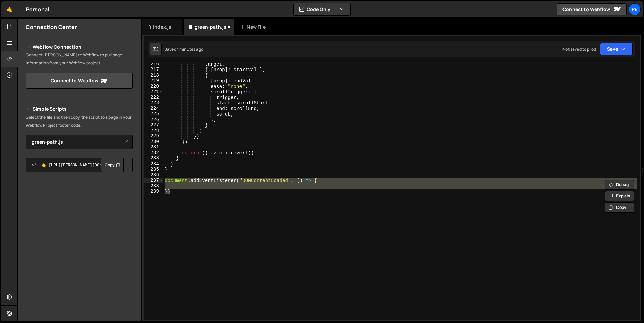 This screenshot has height=323, width=644. Describe the element at coordinates (153, 69) in the screenshot. I see `div: 217` at that location.